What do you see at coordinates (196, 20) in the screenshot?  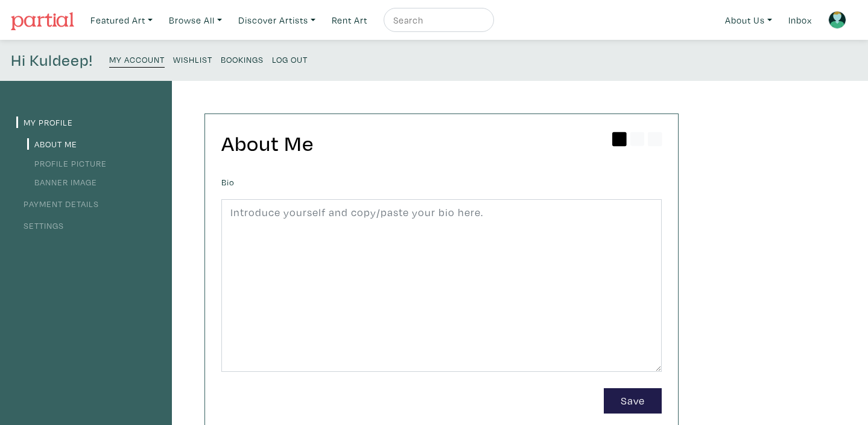 I see `a: Browse All` at bounding box center [196, 20].